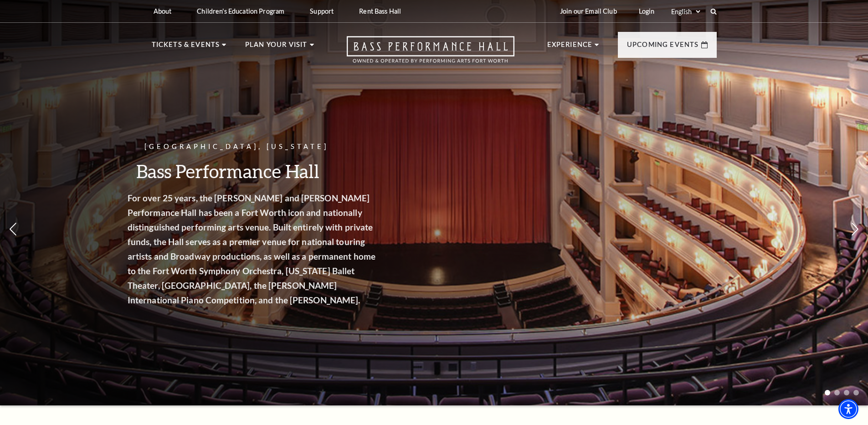  Describe the element at coordinates (322, 11) in the screenshot. I see `p: Support` at that location.